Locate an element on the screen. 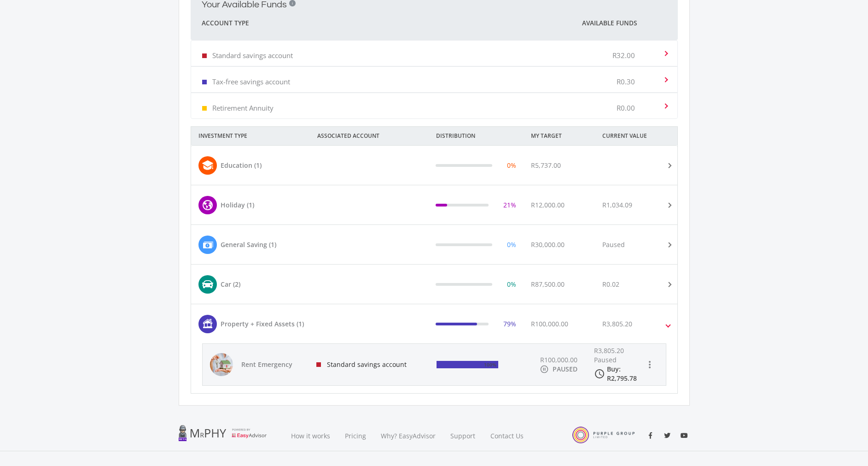 This screenshot has width=868, height=466. div: 100% is located at coordinates (489, 365).